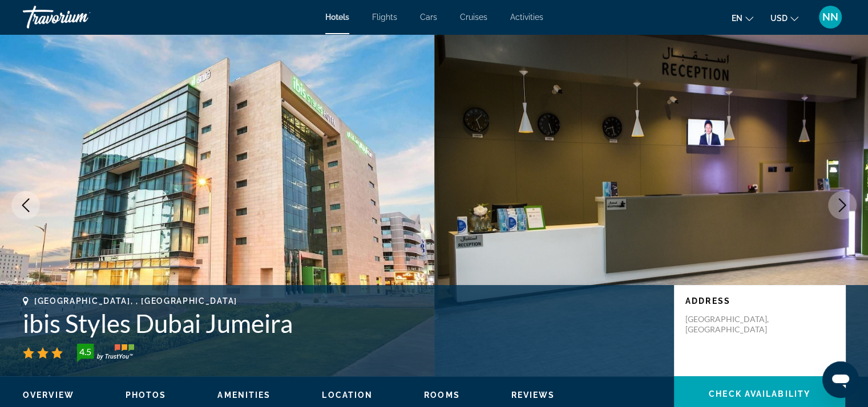 This screenshot has width=868, height=407. What do you see at coordinates (429, 17) in the screenshot?
I see `a: Cars` at bounding box center [429, 17].